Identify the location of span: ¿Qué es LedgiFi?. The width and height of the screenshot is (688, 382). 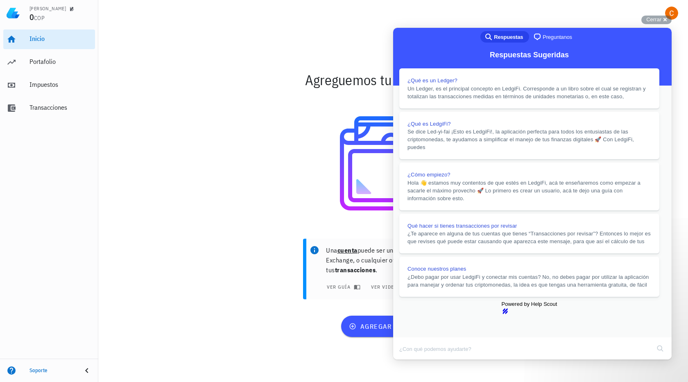
(36, 96).